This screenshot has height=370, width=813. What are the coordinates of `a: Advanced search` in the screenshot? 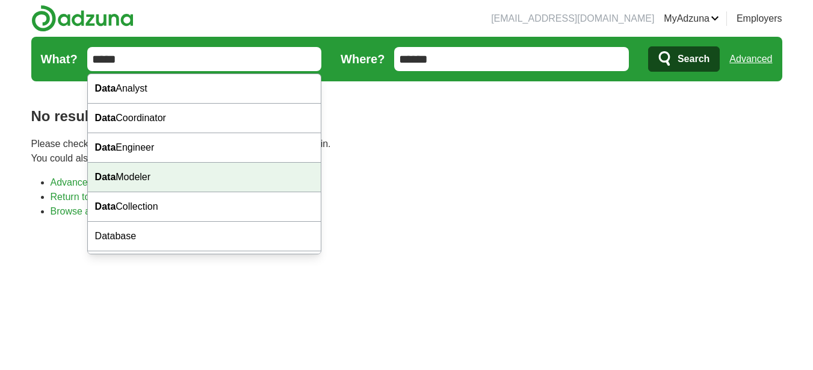 It's located at (88, 182).